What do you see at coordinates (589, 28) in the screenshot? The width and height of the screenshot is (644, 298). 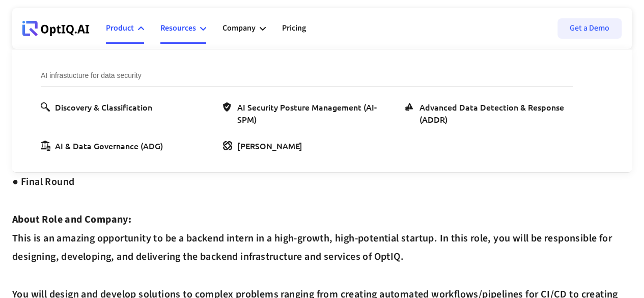 I see `a: Get a Demo` at bounding box center [589, 28].